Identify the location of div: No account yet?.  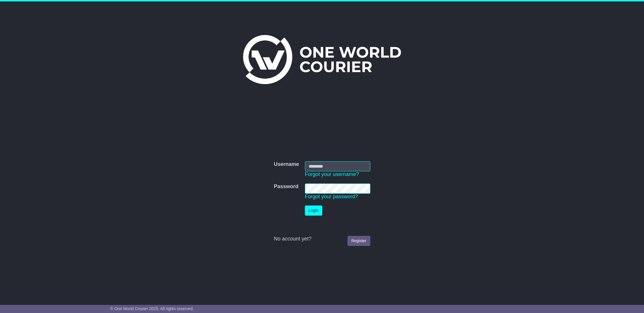
(322, 239).